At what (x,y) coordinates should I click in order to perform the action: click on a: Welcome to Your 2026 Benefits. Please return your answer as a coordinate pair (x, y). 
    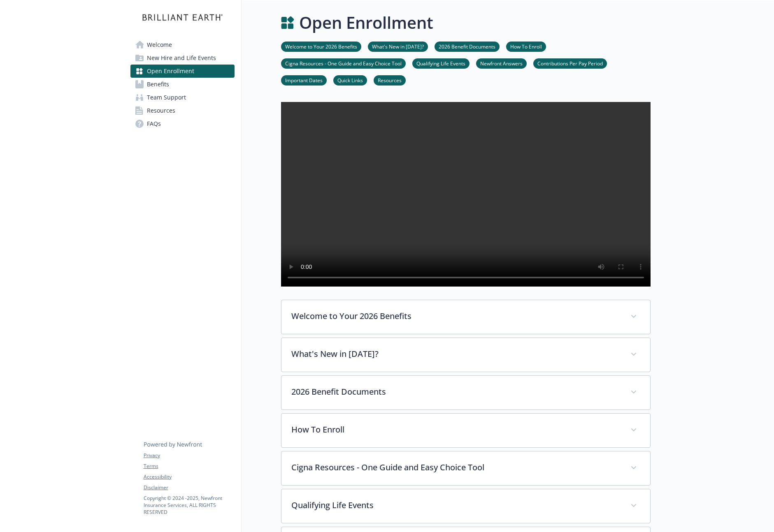
    Looking at the image, I should click on (321, 46).